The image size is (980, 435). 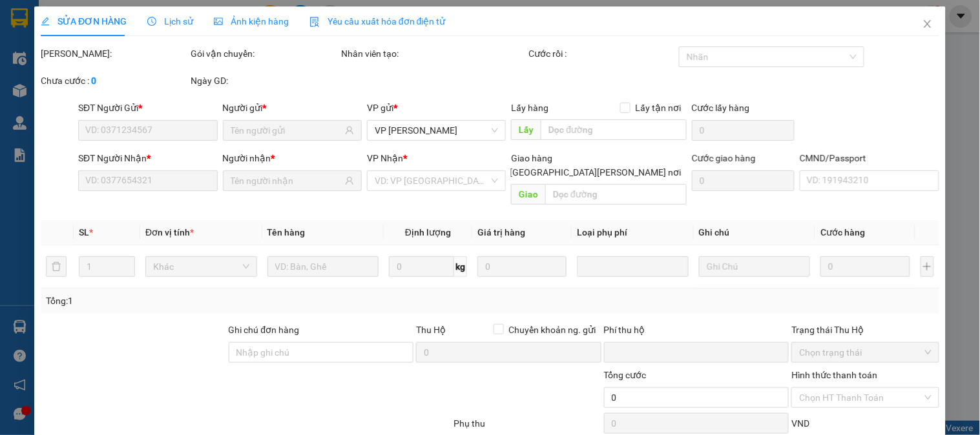 What do you see at coordinates (321, 352) in the screenshot?
I see `input: Ghi chú đơn hàng` at bounding box center [321, 352].